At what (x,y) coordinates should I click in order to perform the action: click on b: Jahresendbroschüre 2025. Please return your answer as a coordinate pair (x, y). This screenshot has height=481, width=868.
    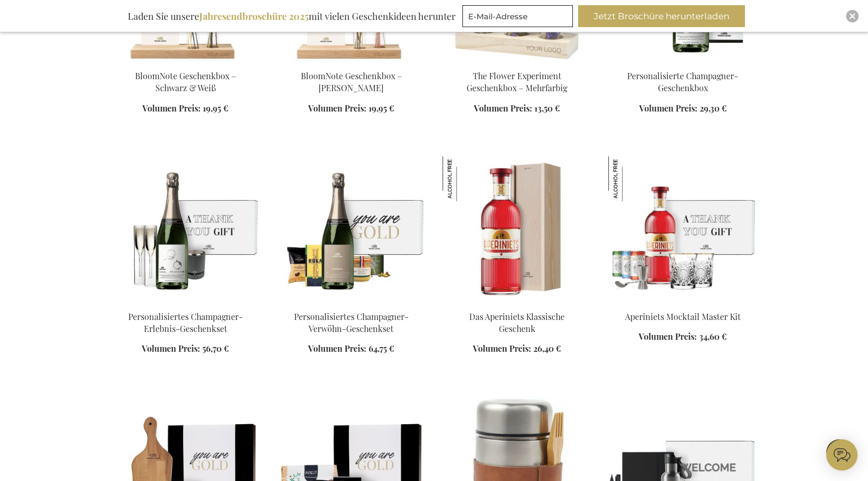
    Looking at the image, I should click on (254, 16).